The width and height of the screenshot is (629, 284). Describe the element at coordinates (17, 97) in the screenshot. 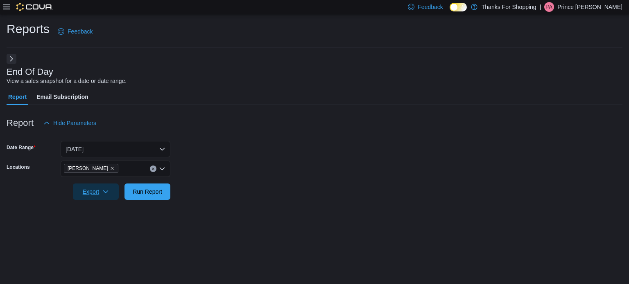

I see `span: Report` at that location.